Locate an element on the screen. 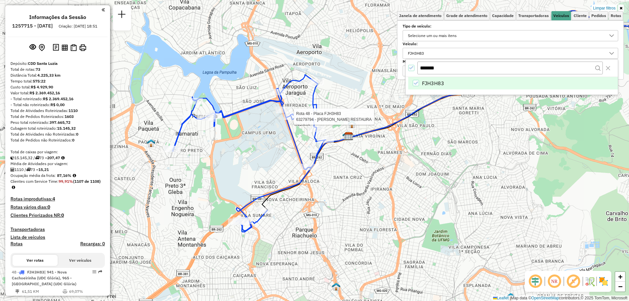 The height and width of the screenshot is (301, 629). button: Logs desbloquear sessão is located at coordinates (56, 48).